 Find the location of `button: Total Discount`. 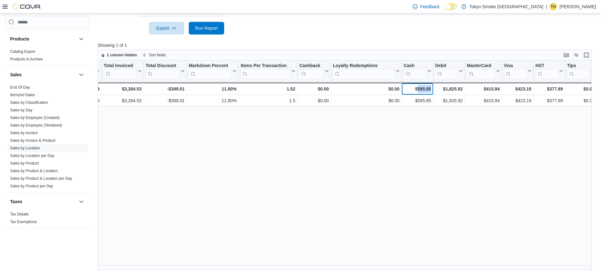

button: Total Discount is located at coordinates (165, 71).